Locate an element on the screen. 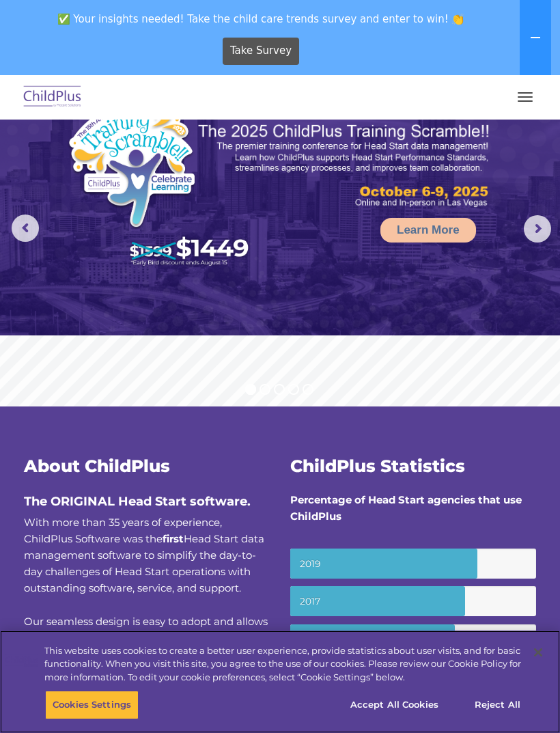  span: ChildPlus Statistics is located at coordinates (377, 466).